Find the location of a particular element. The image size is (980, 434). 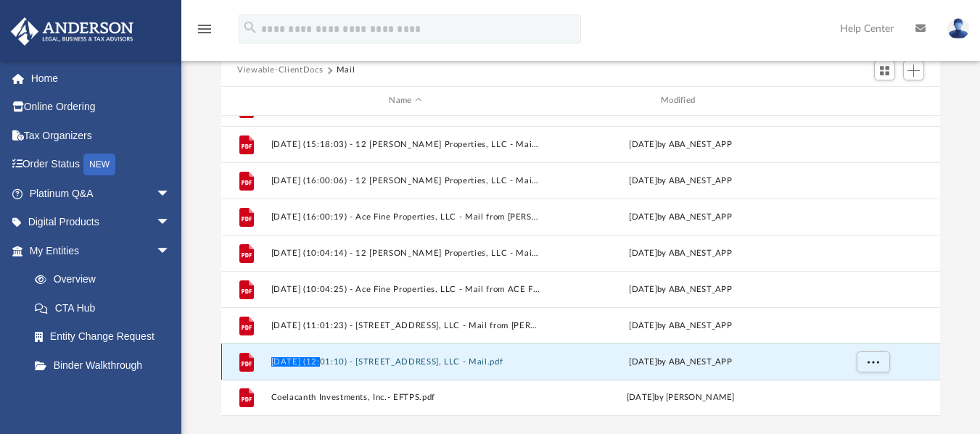

a: menu is located at coordinates (205, 32).